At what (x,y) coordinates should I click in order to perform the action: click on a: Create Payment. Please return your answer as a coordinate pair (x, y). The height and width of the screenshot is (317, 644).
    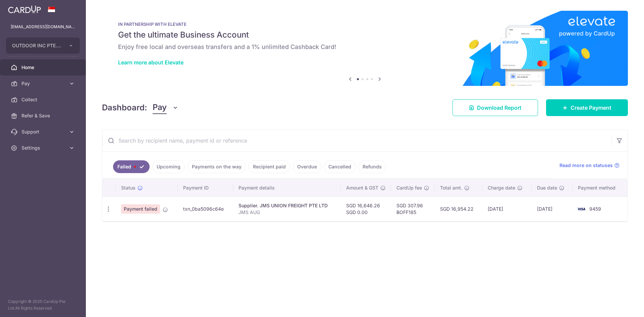
    Looking at the image, I should click on (587, 108).